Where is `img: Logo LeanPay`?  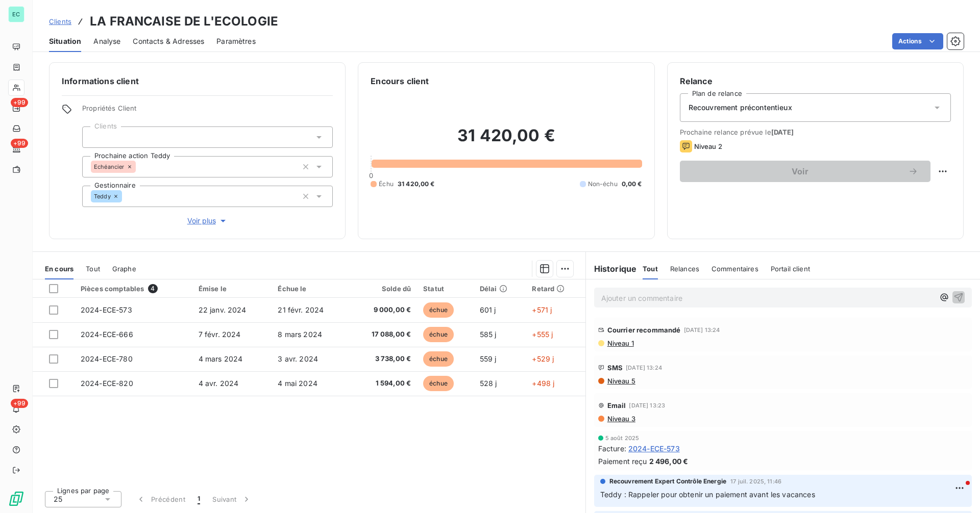
img: Logo LeanPay is located at coordinates (16, 499).